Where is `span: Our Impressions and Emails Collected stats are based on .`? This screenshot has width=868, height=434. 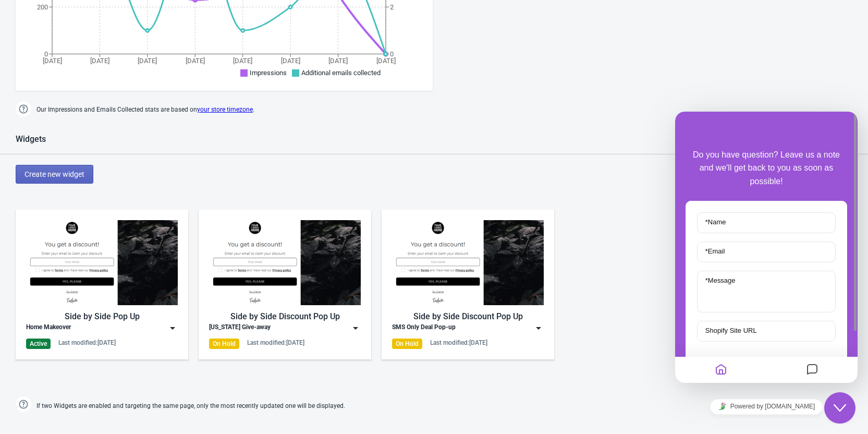 span: Our Impressions and Emails Collected stats are based on . is located at coordinates (145, 110).